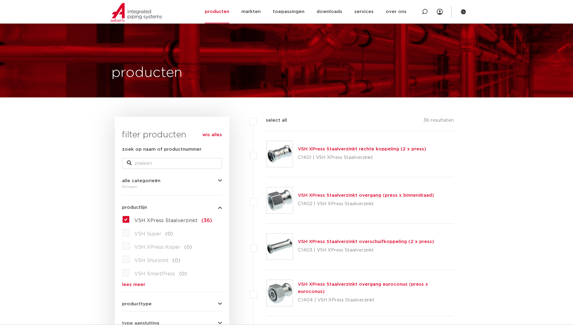  What do you see at coordinates (366, 241) in the screenshot?
I see `a: VSH XPress Staalverzinkt overschuifkoppeling (2 x press)` at bounding box center [366, 241].